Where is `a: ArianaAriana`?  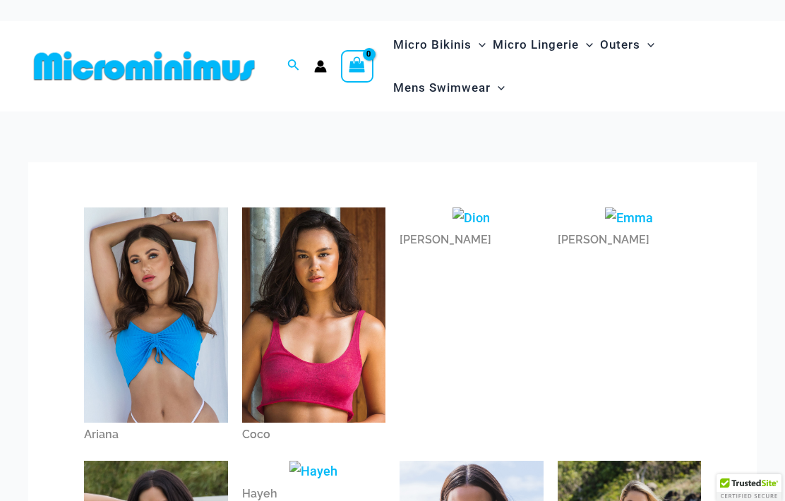
a: ArianaAriana is located at coordinates (156, 327).